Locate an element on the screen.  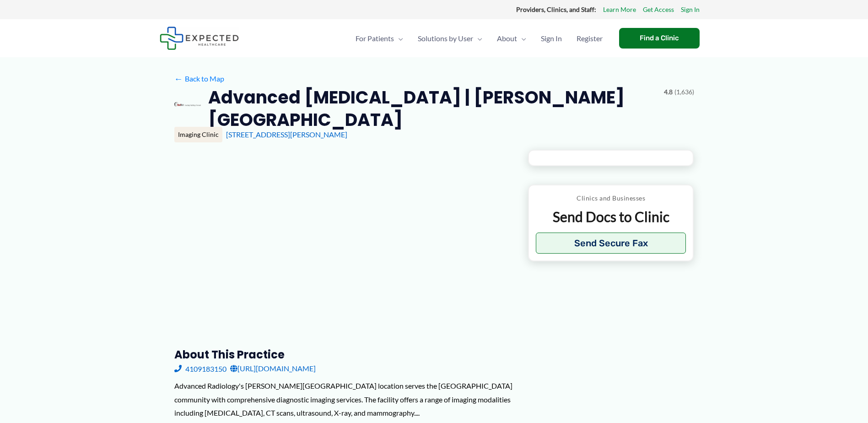
span: Solutions by User is located at coordinates (445, 38).